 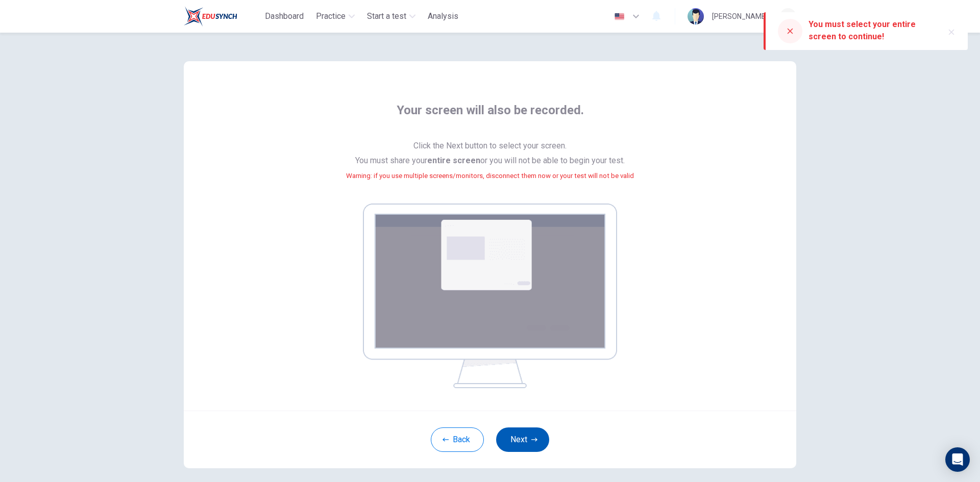 What do you see at coordinates (391, 16) in the screenshot?
I see `button: Start a test` at bounding box center [391, 16].